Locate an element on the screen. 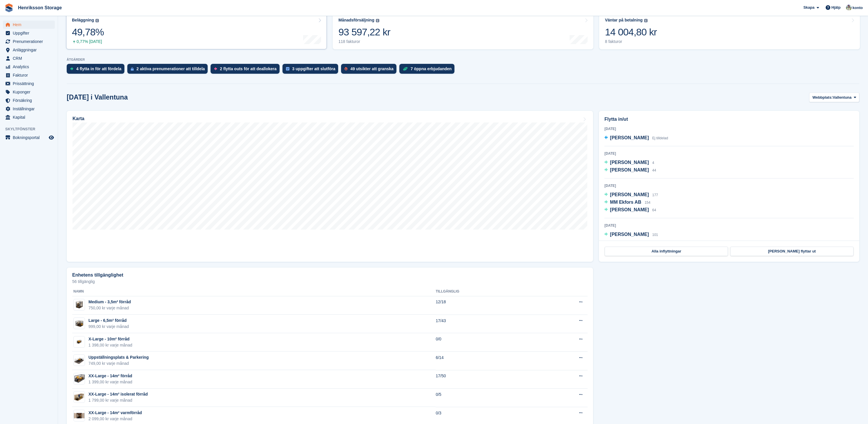 Image resolution: width=868 pixels, height=424 pixels. img: Prc.24.5_1%201.png is located at coordinates (79, 305).